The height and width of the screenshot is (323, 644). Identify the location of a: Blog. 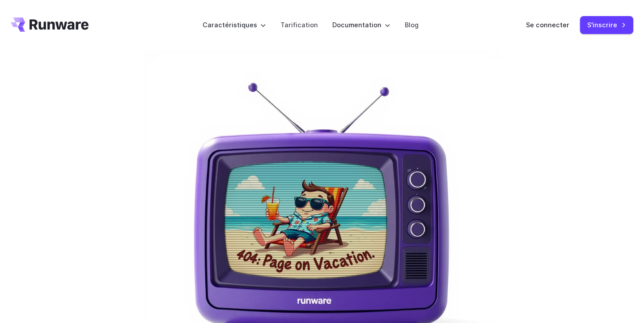
(412, 25).